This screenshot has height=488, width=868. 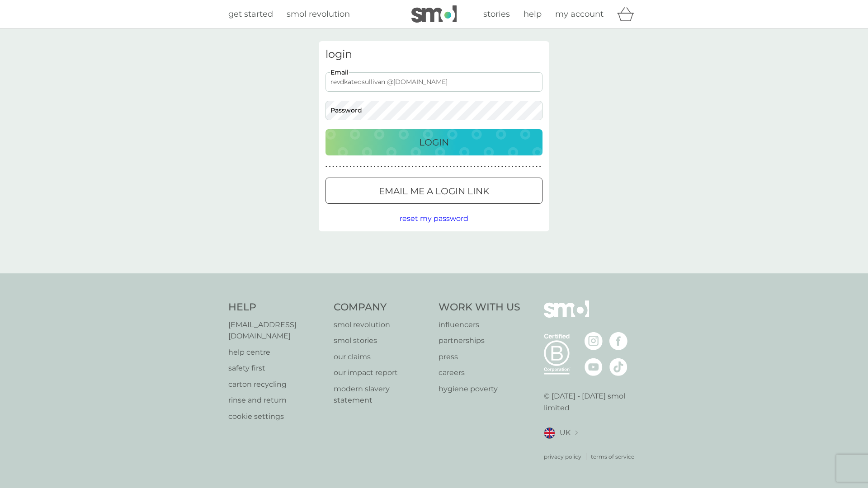 I want to click on p: our claims, so click(x=381, y=357).